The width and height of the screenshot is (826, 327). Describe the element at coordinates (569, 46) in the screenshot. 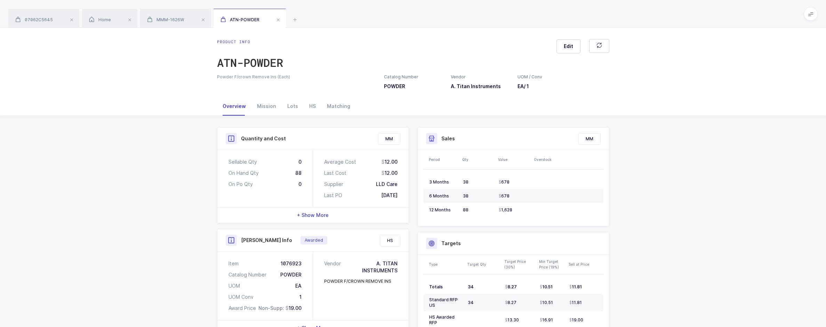

I see `span: Edit` at that location.